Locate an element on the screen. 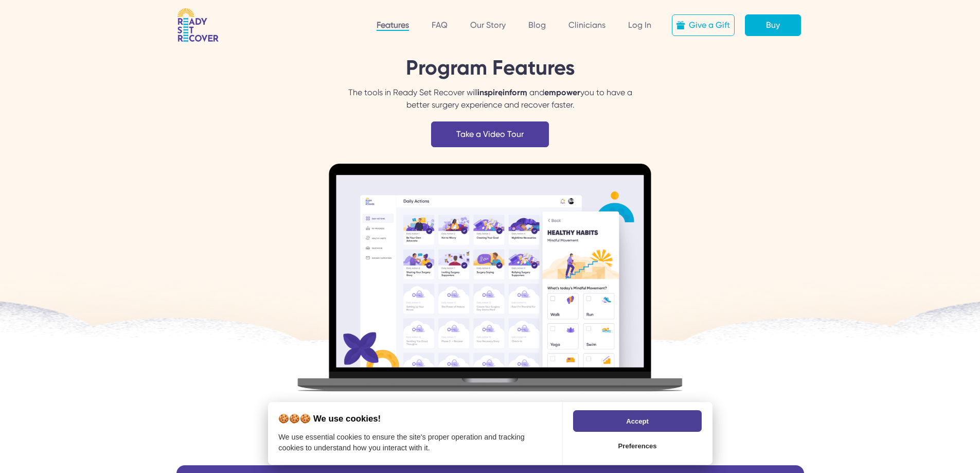 The height and width of the screenshot is (473, 980). div: We use essential cookies to ensure the site's proper operation and tracking cookies to understand... is located at coordinates (401, 442).